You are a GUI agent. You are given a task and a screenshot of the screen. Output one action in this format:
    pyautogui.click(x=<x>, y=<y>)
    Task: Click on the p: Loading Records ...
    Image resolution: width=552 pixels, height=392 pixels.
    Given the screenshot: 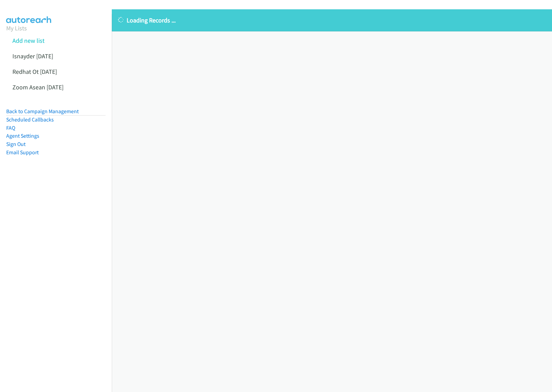 What is the action you would take?
    pyautogui.click(x=332, y=20)
    